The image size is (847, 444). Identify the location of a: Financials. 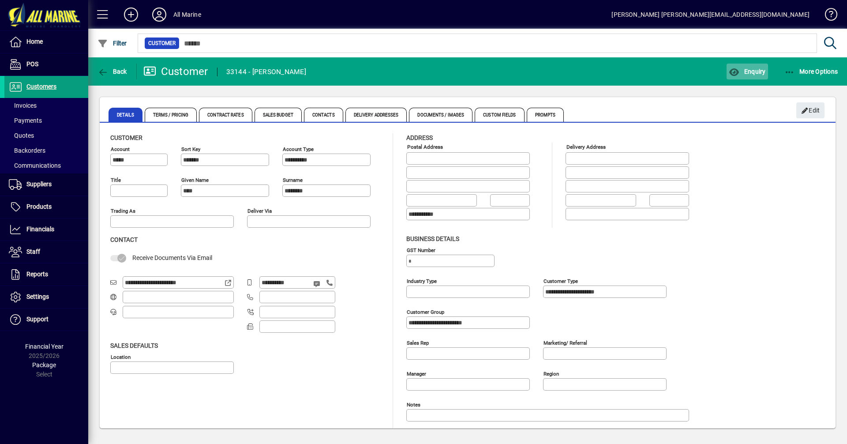
(46, 229).